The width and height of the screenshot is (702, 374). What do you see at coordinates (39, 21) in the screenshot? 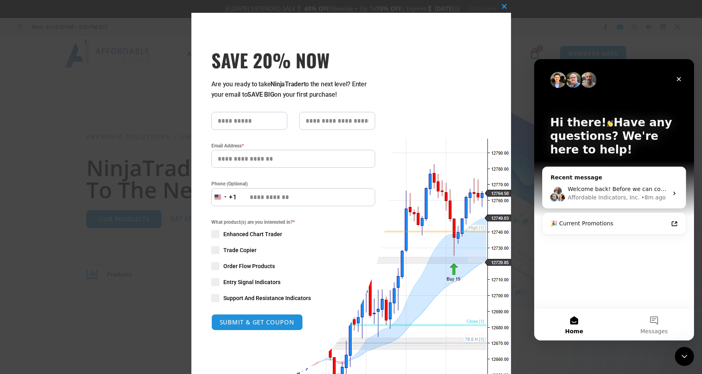
I see `img: Profile image for Larry` at bounding box center [39, 21].